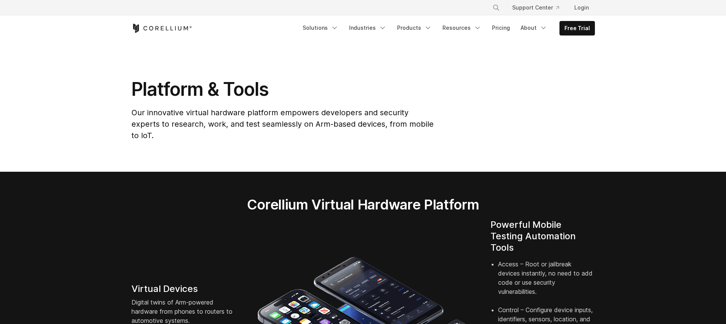 The height and width of the screenshot is (324, 726). Describe the element at coordinates (543, 236) in the screenshot. I see `h4: Powerful Mobile Testing Automation Tools` at that location.